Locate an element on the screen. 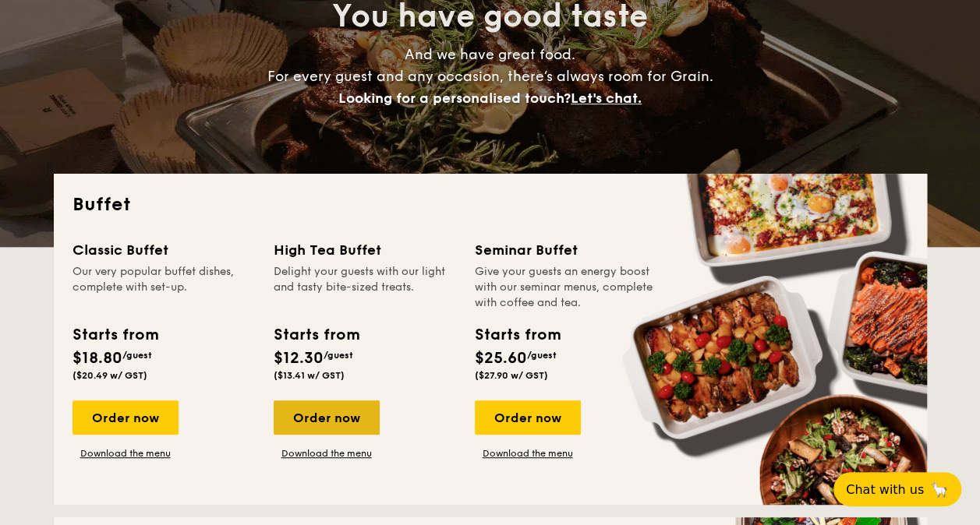  span: ($13.41 w/ GST) is located at coordinates (309, 375).